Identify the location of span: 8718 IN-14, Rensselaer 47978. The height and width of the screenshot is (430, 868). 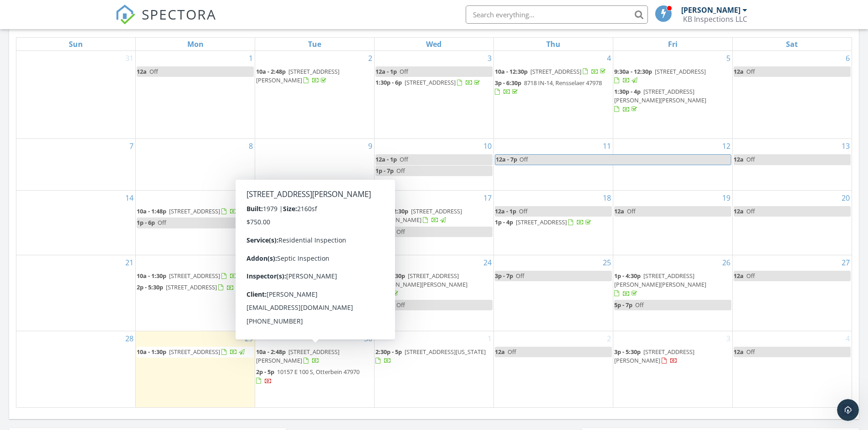
(562, 83).